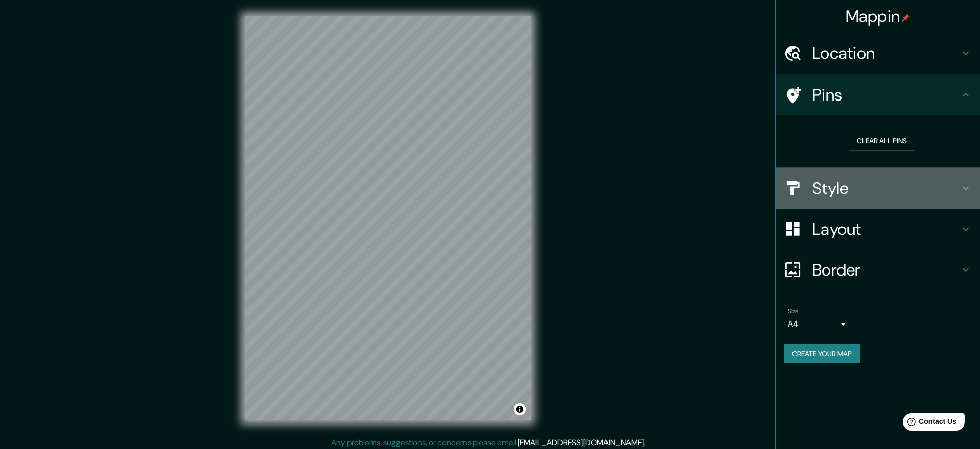 The width and height of the screenshot is (980, 449). I want to click on div: Style, so click(878, 188).